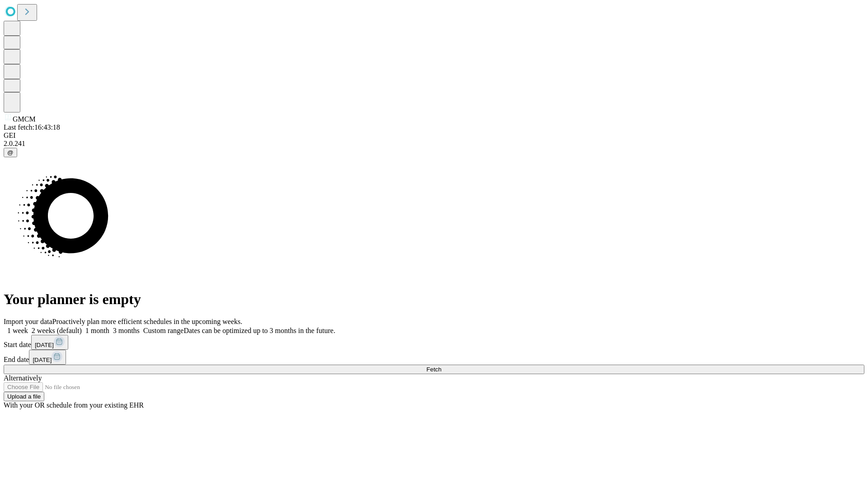 This screenshot has width=868, height=488. What do you see at coordinates (434, 136) in the screenshot?
I see `div: GEI` at bounding box center [434, 136].